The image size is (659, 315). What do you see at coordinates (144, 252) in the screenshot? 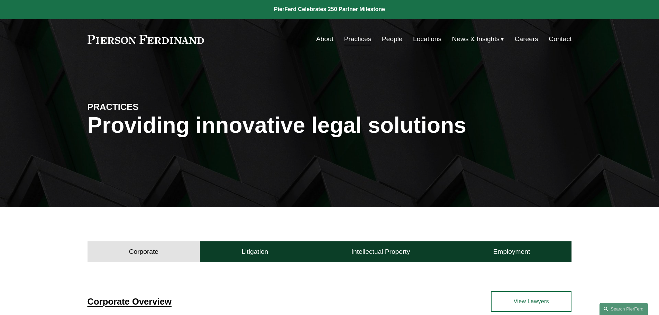
I see `h4: Corporate` at bounding box center [144, 252].